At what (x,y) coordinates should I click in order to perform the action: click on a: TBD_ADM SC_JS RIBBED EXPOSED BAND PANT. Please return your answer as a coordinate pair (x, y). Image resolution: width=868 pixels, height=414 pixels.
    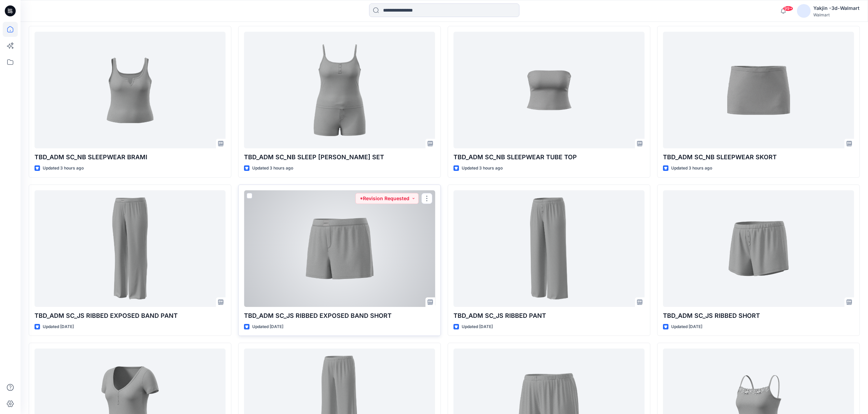
    Looking at the image, I should click on (130, 249).